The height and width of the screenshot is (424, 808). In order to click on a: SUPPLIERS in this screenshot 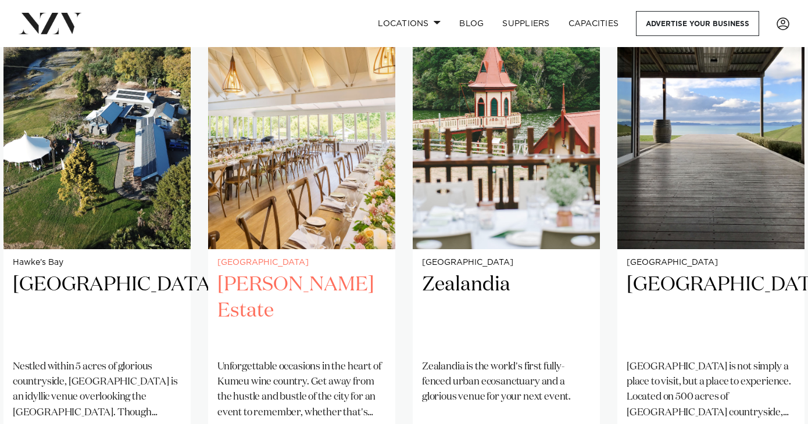, I will do `click(525, 23)`.